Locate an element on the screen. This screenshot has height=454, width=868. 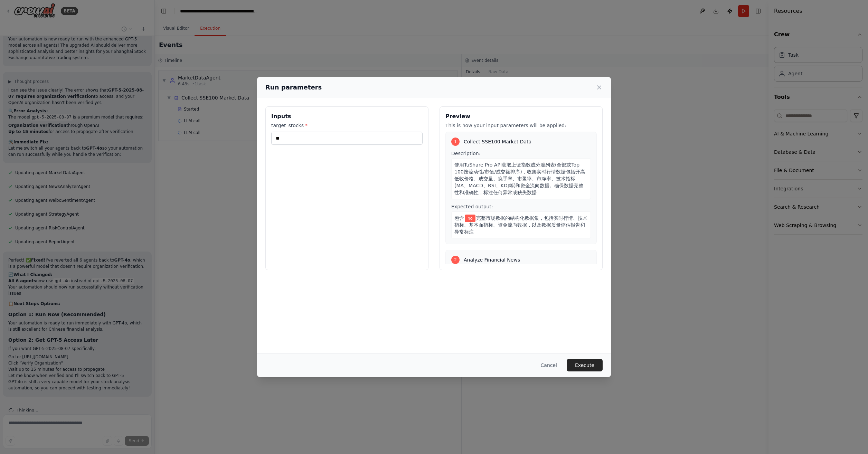
span: Analyze Financial News is located at coordinates (491, 260).